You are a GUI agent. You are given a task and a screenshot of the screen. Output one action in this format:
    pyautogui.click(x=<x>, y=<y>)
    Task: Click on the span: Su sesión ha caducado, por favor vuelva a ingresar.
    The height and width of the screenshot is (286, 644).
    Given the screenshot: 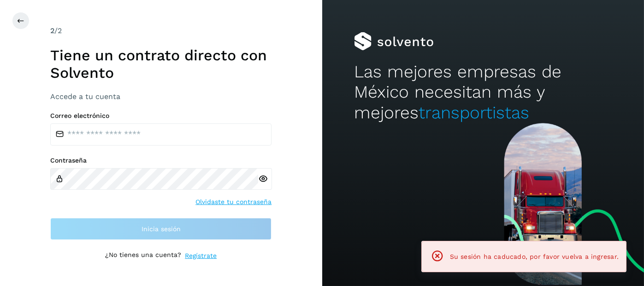 What is the action you would take?
    pyautogui.click(x=534, y=256)
    